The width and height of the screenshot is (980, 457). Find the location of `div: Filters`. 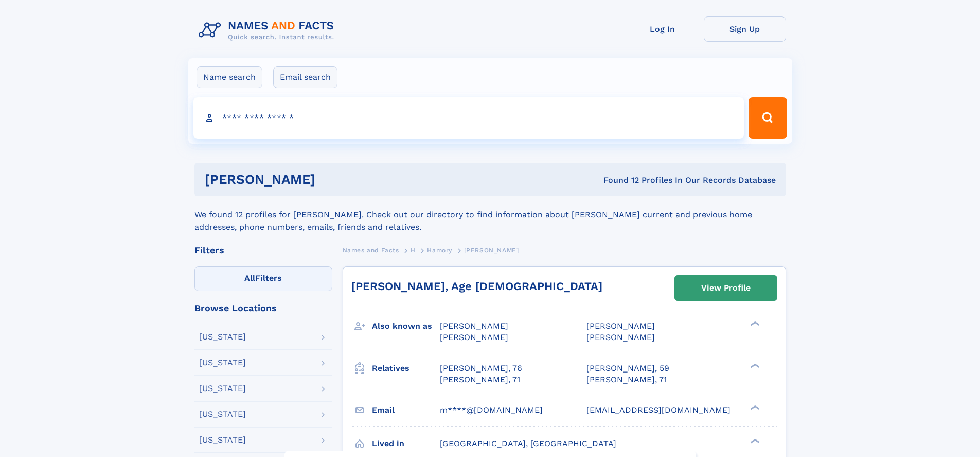

div: Filters is located at coordinates (264, 250).